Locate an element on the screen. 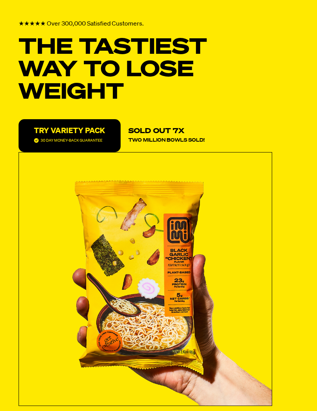 Image resolution: width=317 pixels, height=411 pixels. p: TRY VARIETY PACK is located at coordinates (70, 131).